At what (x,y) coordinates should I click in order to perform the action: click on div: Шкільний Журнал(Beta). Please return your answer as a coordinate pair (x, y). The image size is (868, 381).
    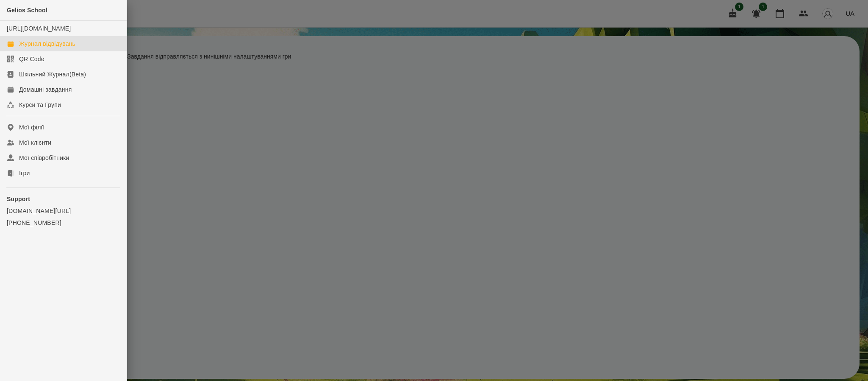
    Looking at the image, I should click on (52, 74).